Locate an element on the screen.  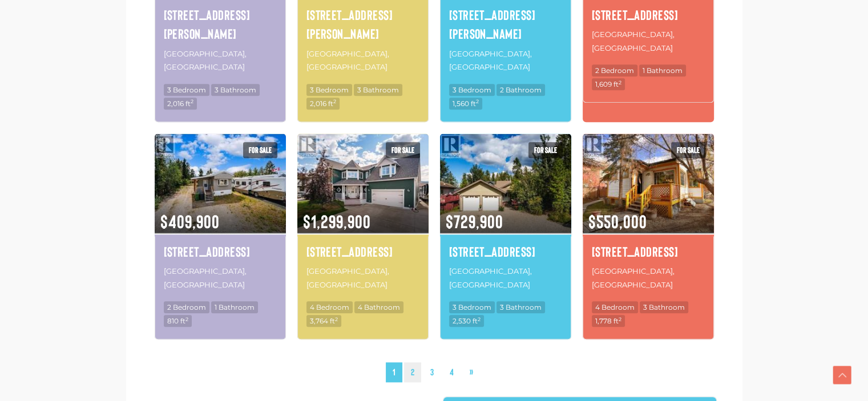
span: 2,530 ft is located at coordinates (466, 321).